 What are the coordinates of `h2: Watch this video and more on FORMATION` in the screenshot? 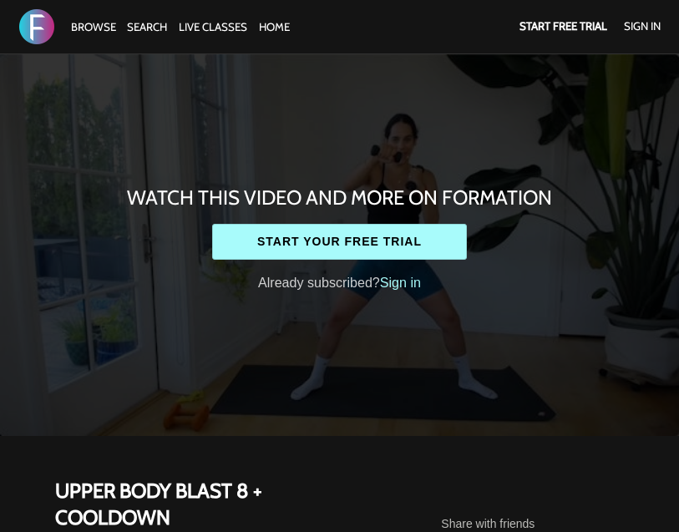 It's located at (339, 197).